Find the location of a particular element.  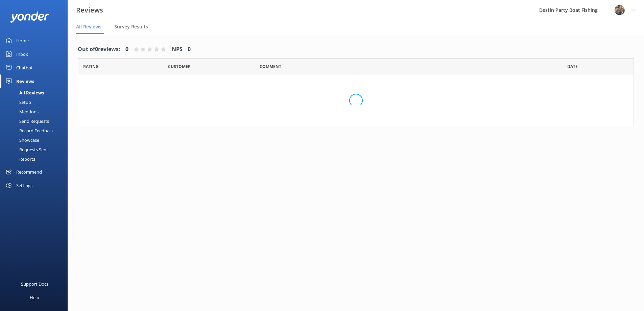

div: Showcase is located at coordinates (22, 140).